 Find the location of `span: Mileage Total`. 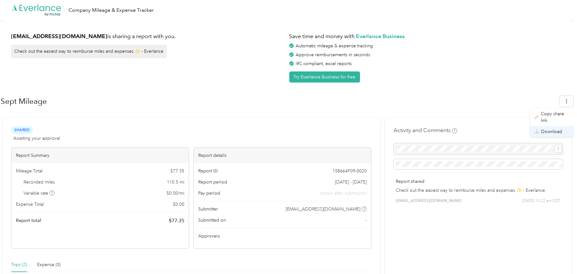

span: Mileage Total is located at coordinates (29, 171).